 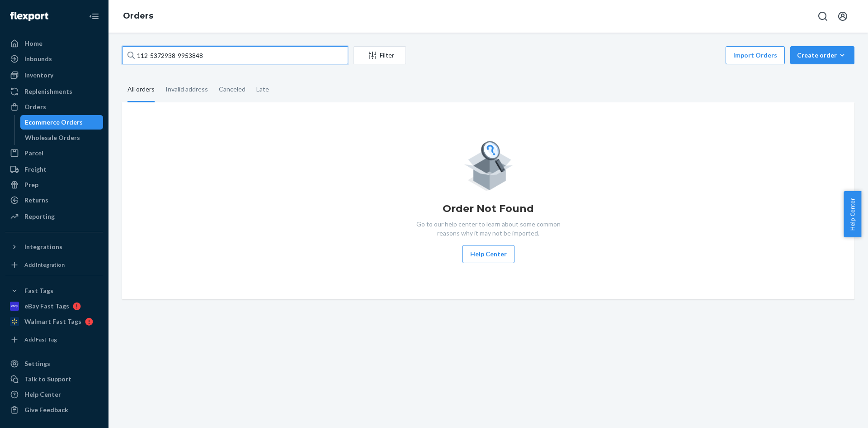 I want to click on button: Give Feedback, so click(x=54, y=410).